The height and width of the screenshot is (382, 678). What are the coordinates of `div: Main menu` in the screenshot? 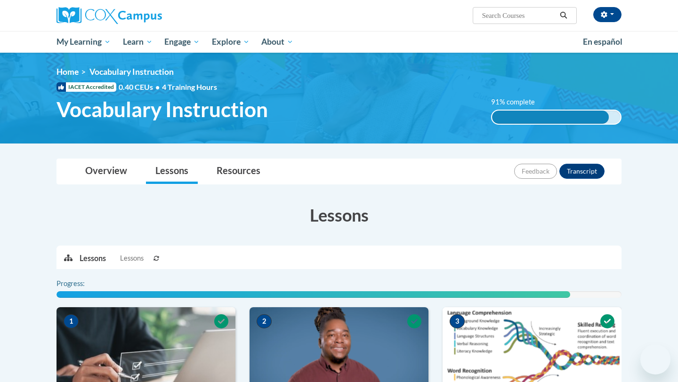 It's located at (339, 42).